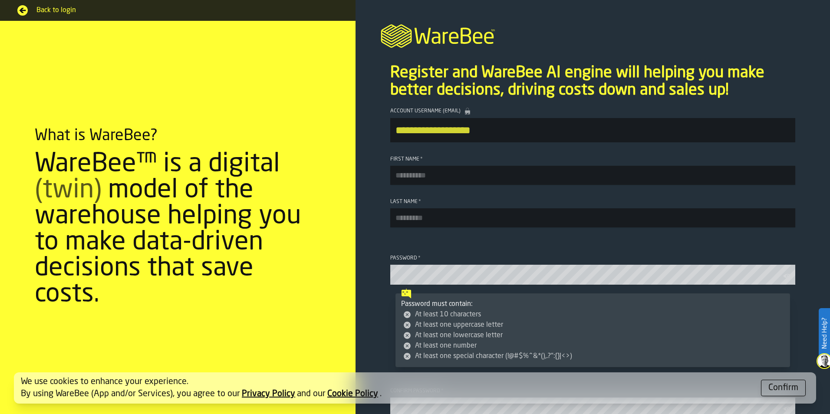 This screenshot has width=830, height=414. I want to click on div: We use cookies to enhance your experience. By using WareBee (App and/or Services), you agree to o..., so click(387, 388).